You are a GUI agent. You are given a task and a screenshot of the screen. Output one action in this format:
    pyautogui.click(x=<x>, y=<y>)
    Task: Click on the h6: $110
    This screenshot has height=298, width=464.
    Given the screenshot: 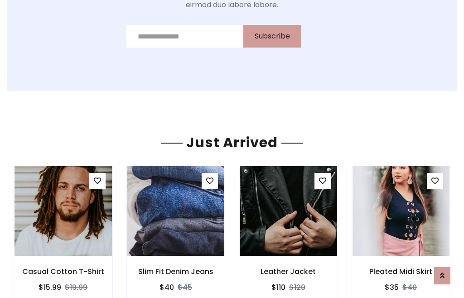 What is the action you would take?
    pyautogui.click(x=278, y=287)
    